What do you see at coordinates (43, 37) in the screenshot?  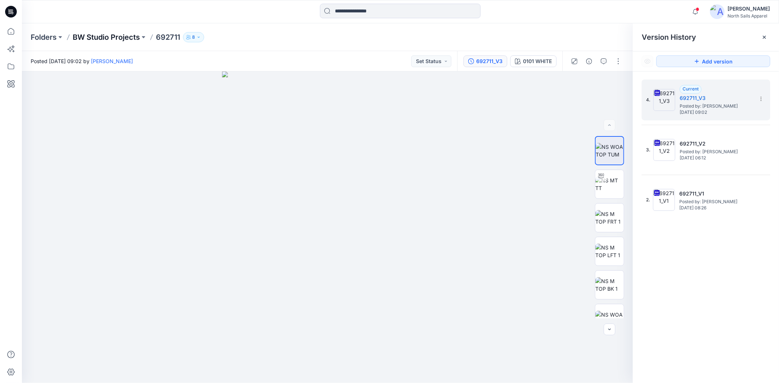 I see `p: Folders` at bounding box center [43, 37].